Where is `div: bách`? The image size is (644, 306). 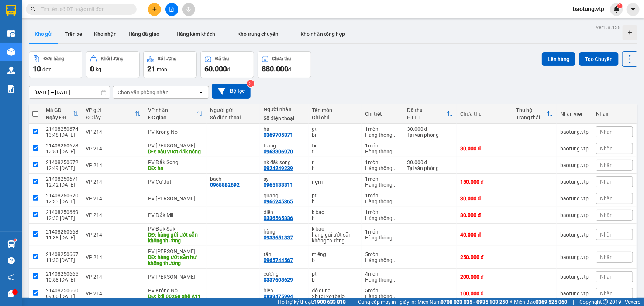
div: bách is located at coordinates (233, 179).